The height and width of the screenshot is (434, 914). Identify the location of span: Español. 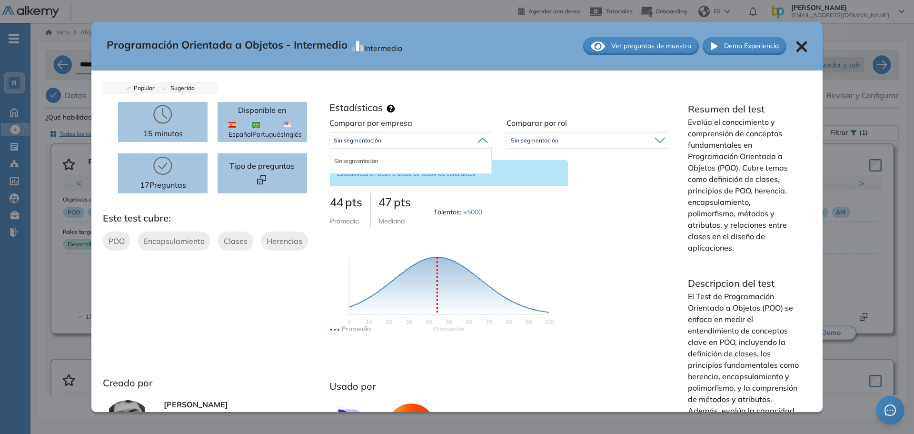
(240, 129).